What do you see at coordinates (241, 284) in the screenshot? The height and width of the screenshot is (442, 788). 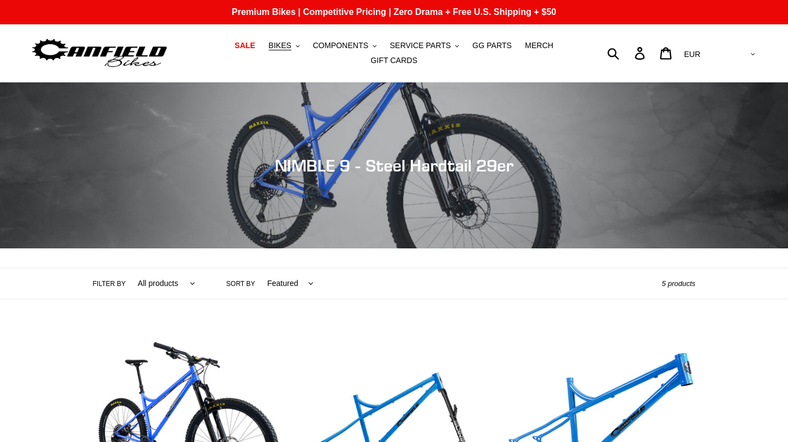 I see `label: Sort by` at bounding box center [241, 284].